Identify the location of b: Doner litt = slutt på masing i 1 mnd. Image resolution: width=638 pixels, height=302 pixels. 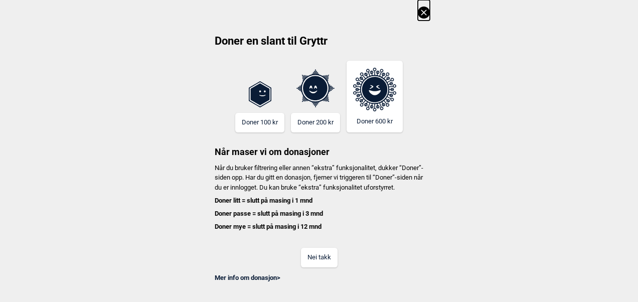
(263, 200).